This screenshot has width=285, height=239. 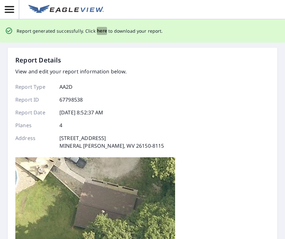 What do you see at coordinates (35, 87) in the screenshot?
I see `p: Report Type` at bounding box center [35, 87].